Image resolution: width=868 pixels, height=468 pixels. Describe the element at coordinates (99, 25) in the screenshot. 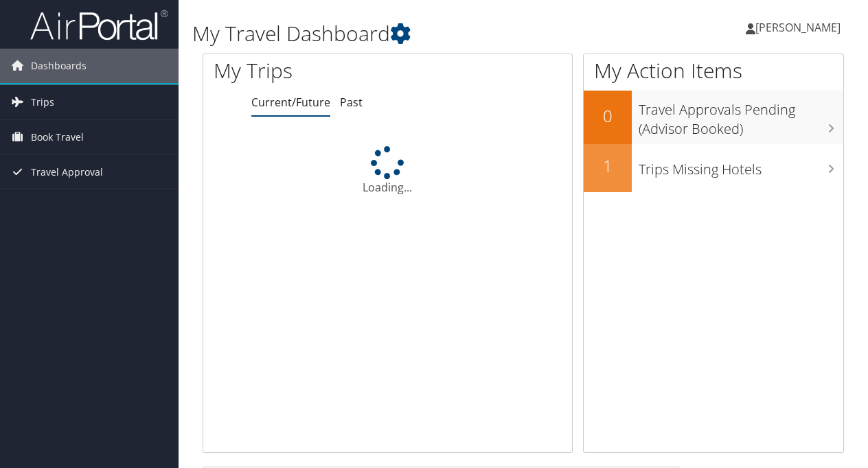

I see `img: airportal-logo.png` at that location.